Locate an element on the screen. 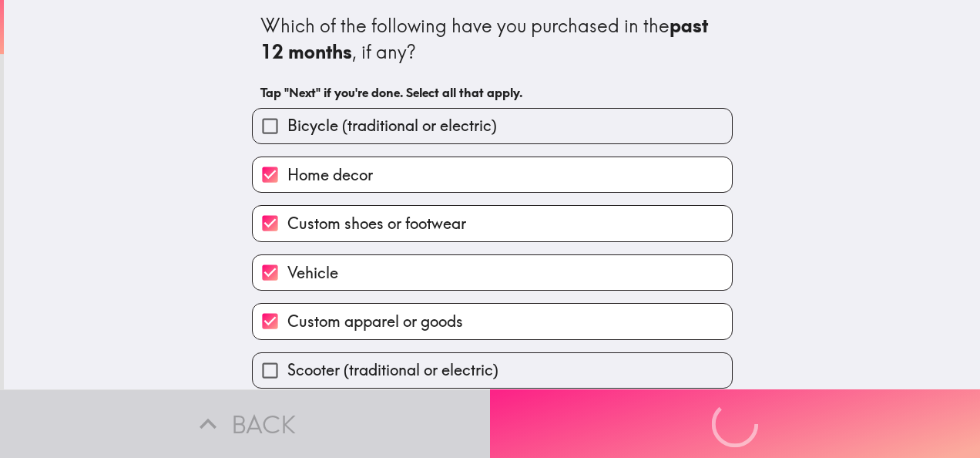 Image resolution: width=980 pixels, height=458 pixels. button: Scooter (traditional or electric) is located at coordinates (492, 370).